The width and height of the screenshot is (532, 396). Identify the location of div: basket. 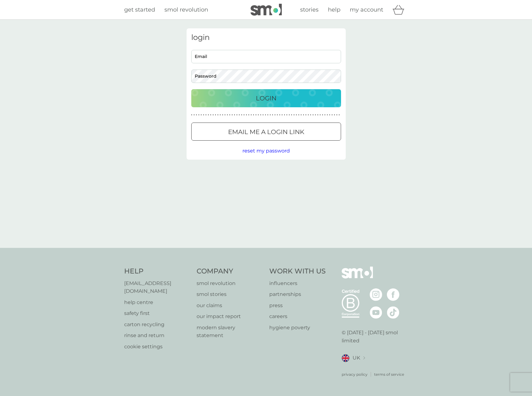
(401, 10).